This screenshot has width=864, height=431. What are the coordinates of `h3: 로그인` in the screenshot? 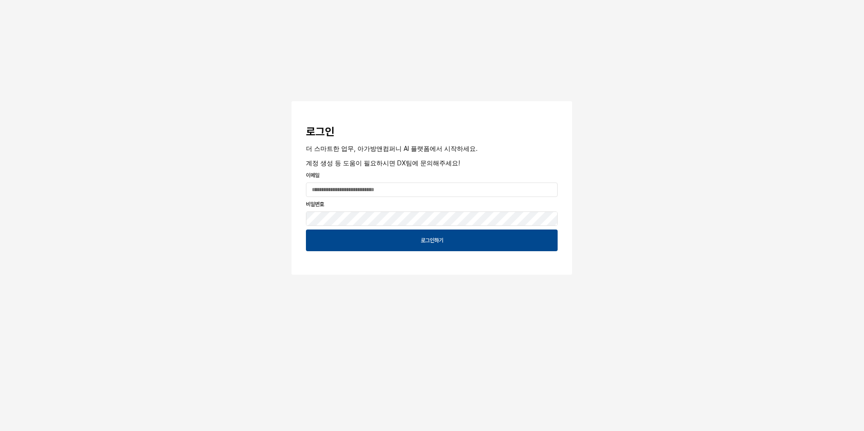 It's located at (432, 132).